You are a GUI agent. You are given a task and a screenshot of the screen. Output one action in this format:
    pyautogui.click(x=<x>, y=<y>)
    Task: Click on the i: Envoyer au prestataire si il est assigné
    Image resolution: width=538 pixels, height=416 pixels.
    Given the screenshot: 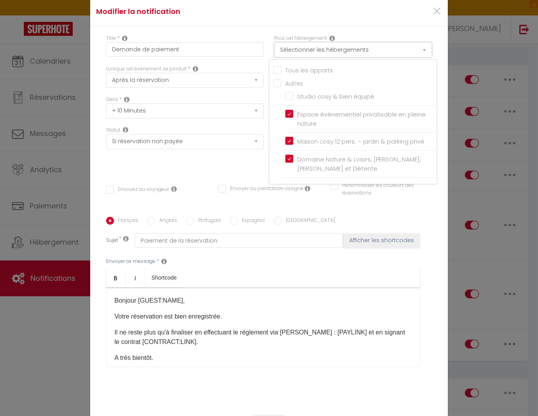 What is the action you would take?
    pyautogui.click(x=308, y=188)
    